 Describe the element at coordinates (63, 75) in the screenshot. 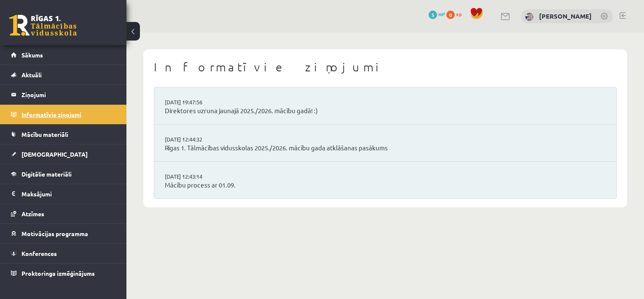

I see `a: Aktuāli` at that location.